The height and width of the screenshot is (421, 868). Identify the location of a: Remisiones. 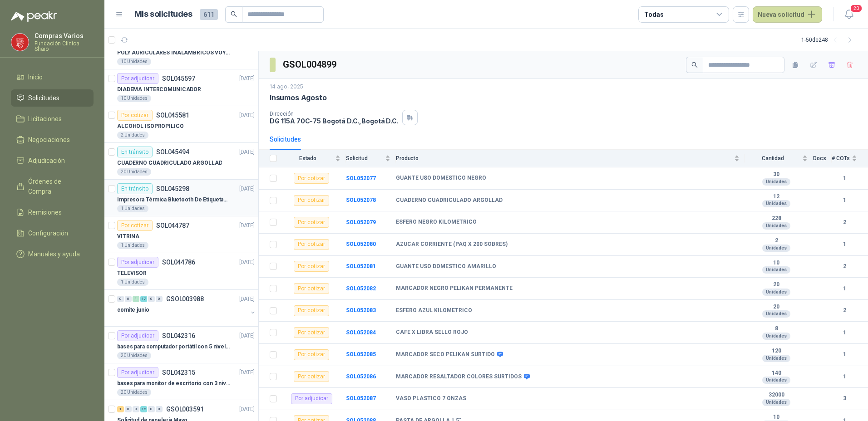
(52, 213).